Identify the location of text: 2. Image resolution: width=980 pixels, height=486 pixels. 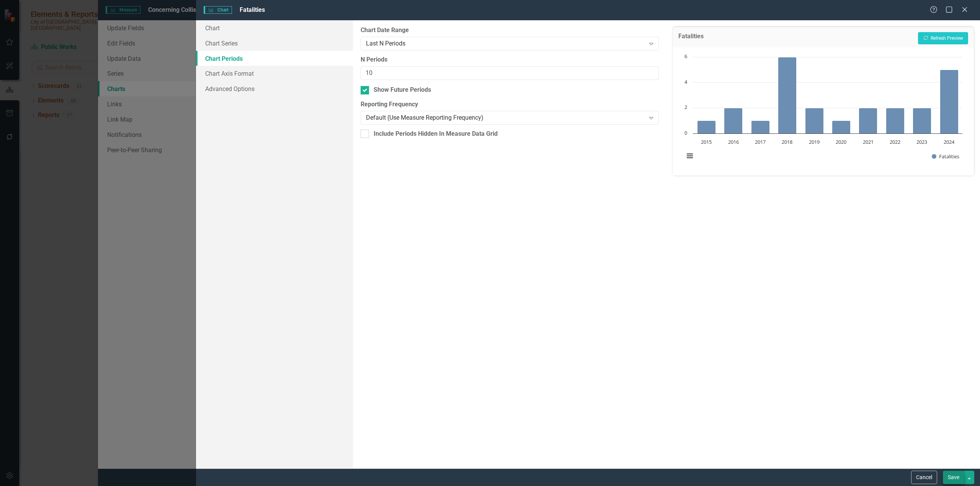
(686, 107).